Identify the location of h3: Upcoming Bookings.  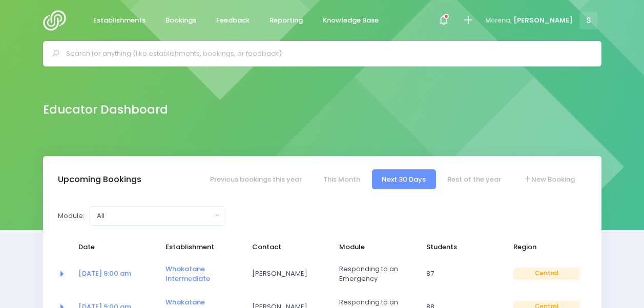
(99, 180).